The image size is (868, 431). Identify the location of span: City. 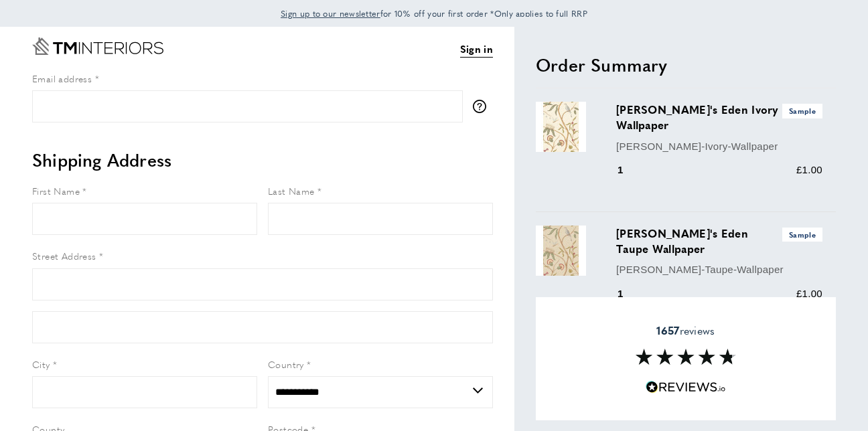
(41, 364).